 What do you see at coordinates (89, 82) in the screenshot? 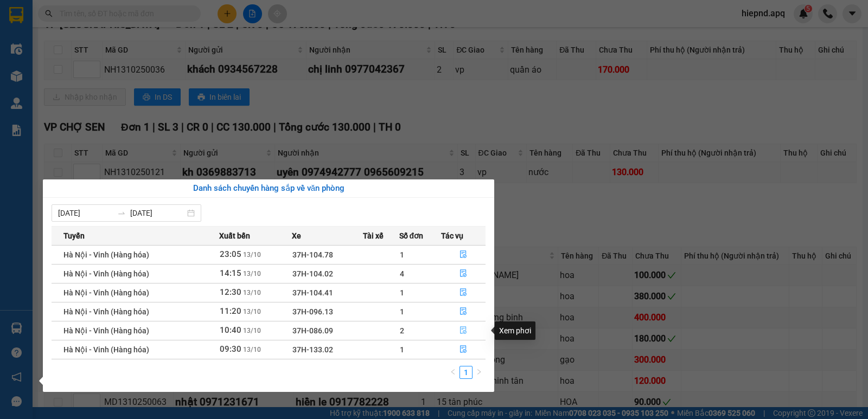
I see `strong: PHIẾU GỬI HÀNG` at bounding box center [89, 82].